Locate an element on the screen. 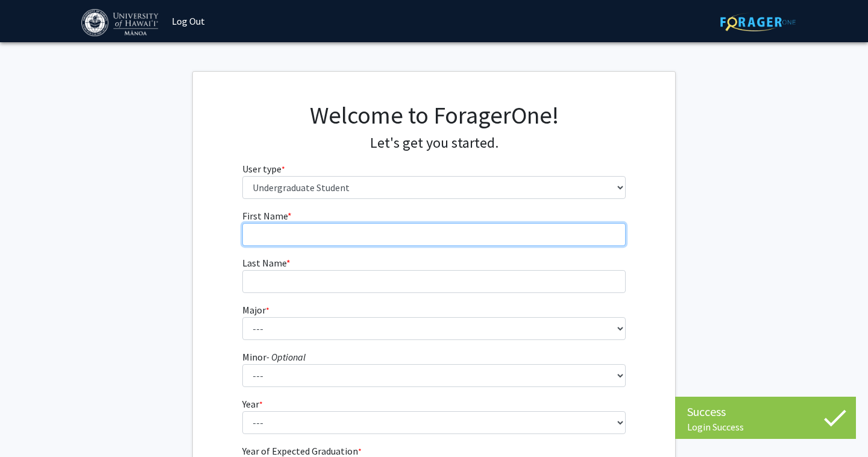 The image size is (868, 457). span: Last Name is located at coordinates (264, 263).